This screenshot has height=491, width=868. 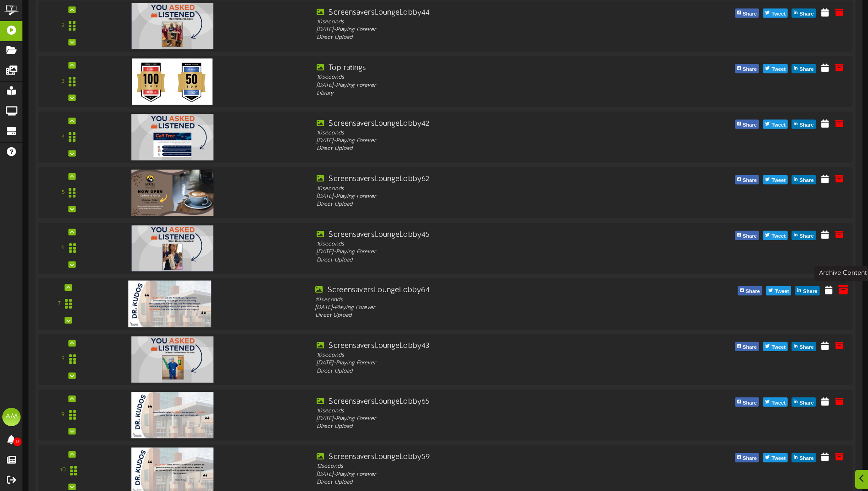 I want to click on img: a1652c4d-9c5a-4dd1-9b2e-50211239bea3.jpg, so click(x=172, y=193).